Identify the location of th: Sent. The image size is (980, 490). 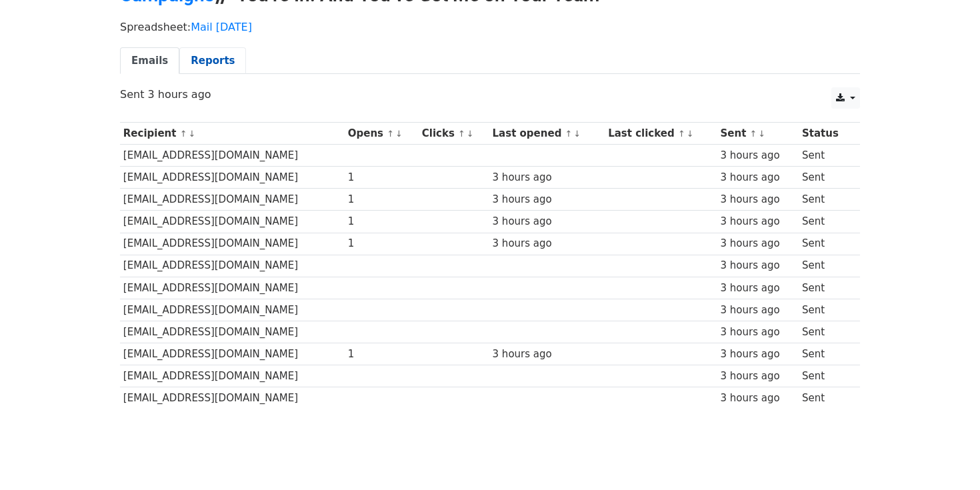
(758, 133).